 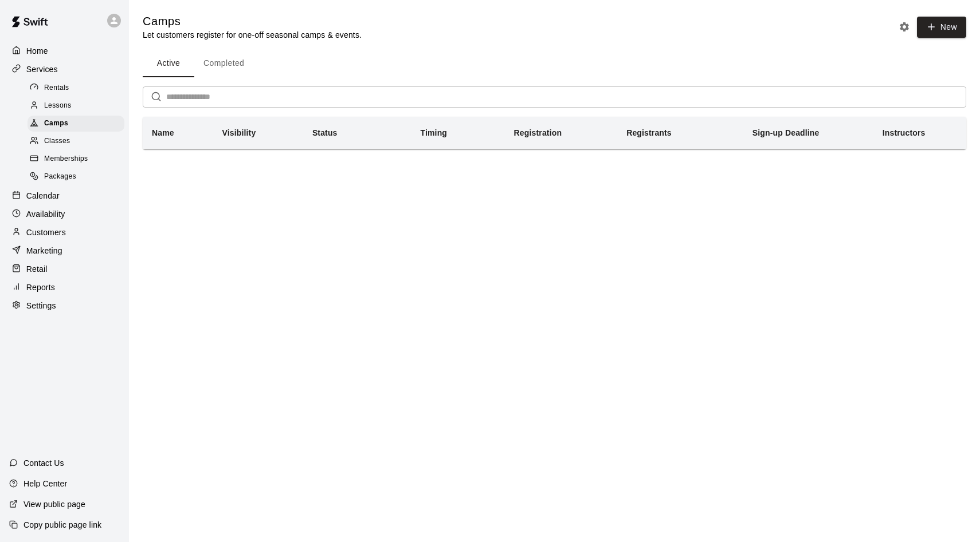 What do you see at coordinates (169, 63) in the screenshot?
I see `button: Active` at bounding box center [169, 63].